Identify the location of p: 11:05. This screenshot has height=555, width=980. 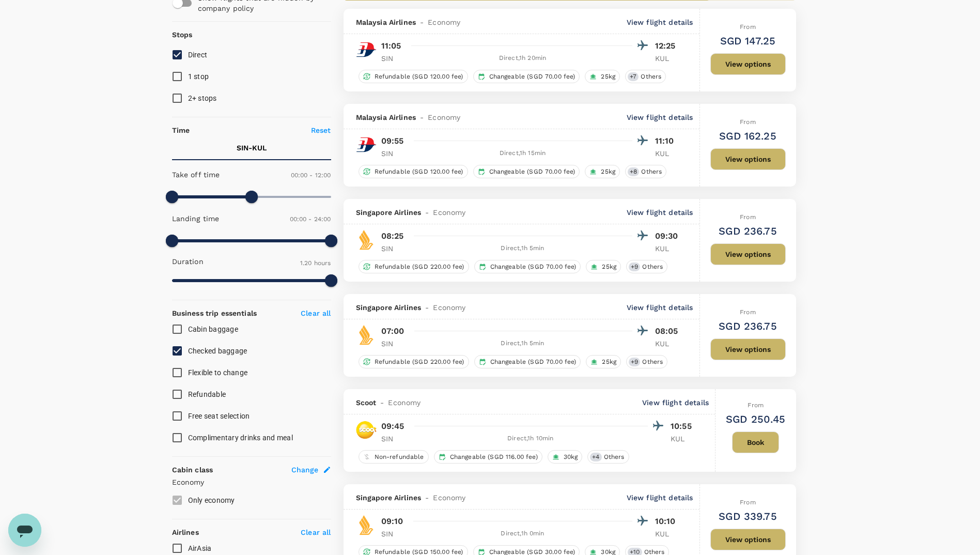
(391, 46).